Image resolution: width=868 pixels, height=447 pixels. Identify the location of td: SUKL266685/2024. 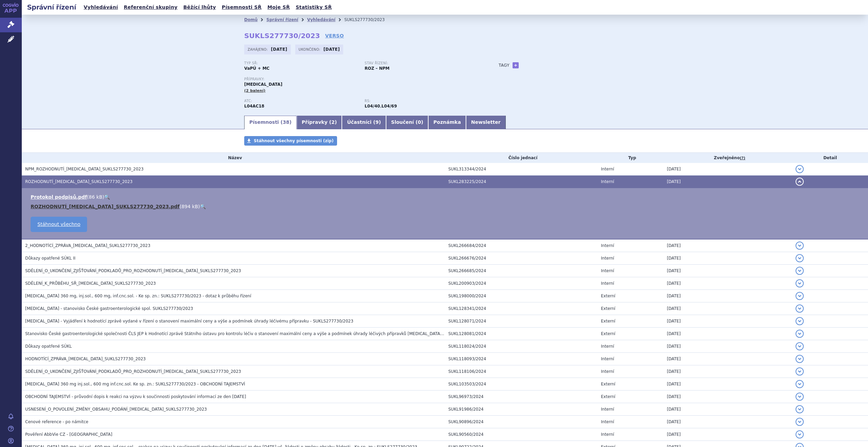
(521, 271).